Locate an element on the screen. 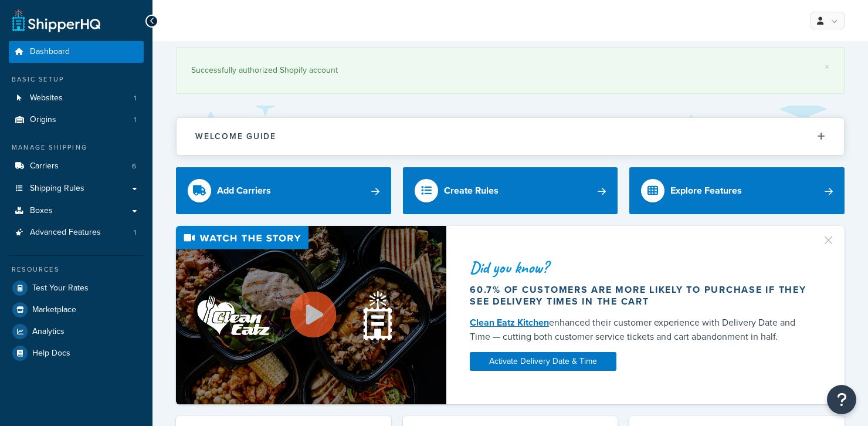 The height and width of the screenshot is (426, 868). div: enhanced their customer experience with Delivery Date and Time — cutting both customer service ti... is located at coordinates (643, 330).